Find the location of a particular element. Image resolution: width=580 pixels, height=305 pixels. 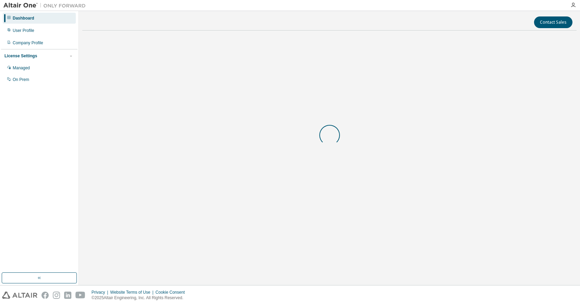

div: Managed is located at coordinates (21, 68).